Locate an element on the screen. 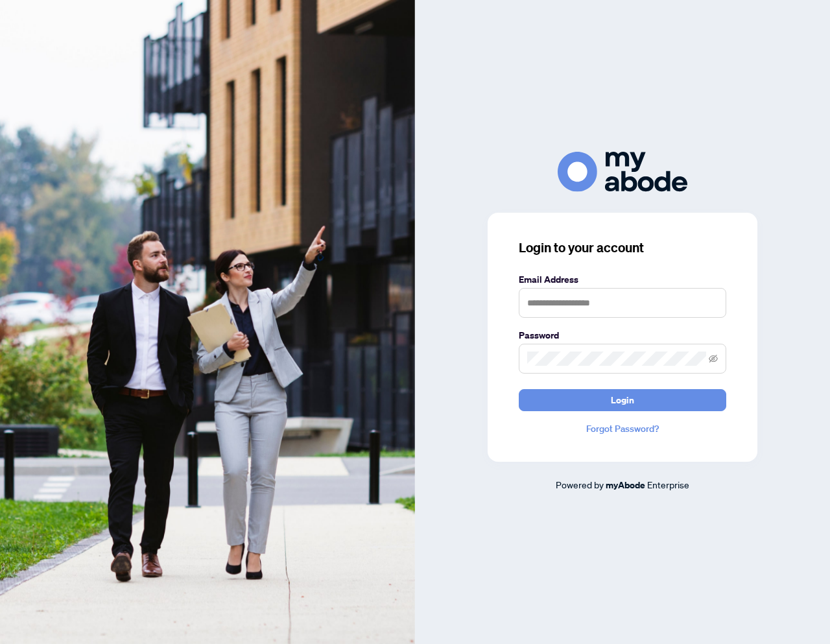  button: Login is located at coordinates (623, 400).